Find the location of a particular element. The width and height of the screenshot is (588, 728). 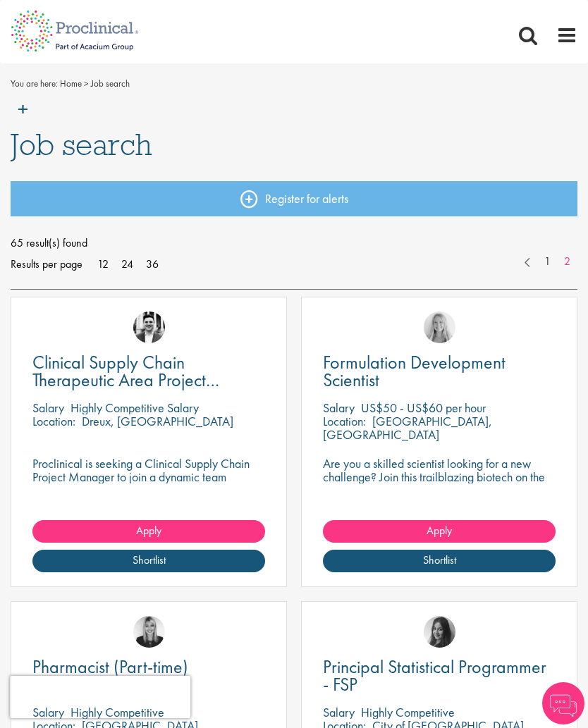

a: 24 is located at coordinates (127, 263).